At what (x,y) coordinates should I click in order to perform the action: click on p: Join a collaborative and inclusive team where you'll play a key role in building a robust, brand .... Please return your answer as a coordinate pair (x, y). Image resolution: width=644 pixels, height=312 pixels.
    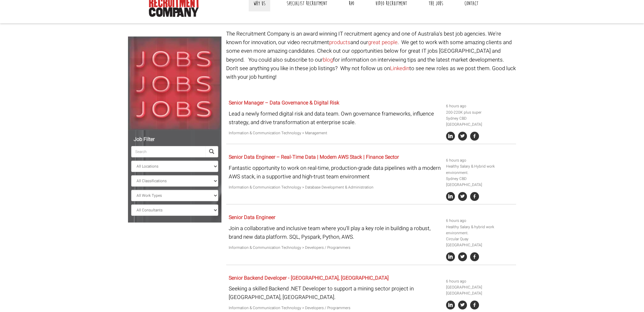
    Looking at the image, I should click on (335, 233).